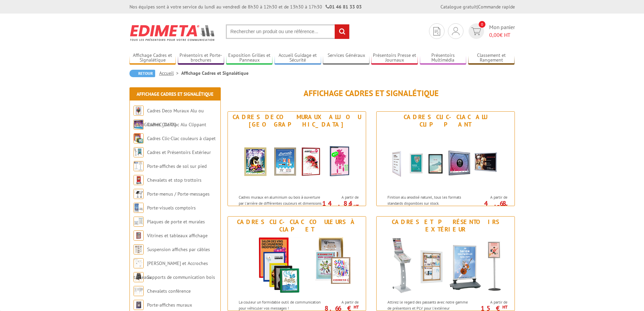 The image size is (644, 311). Describe the element at coordinates (445, 159) in the screenshot. I see `a: Cadres Clic-Clac Alu Clippant Cadres Clic-Clac Alu Clippant Finition alu anodisé naturel, tous le...` at that location.